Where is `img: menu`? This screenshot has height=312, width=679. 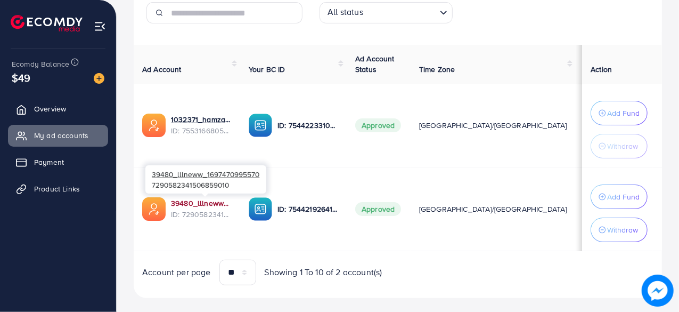 img: menu is located at coordinates (100, 26).